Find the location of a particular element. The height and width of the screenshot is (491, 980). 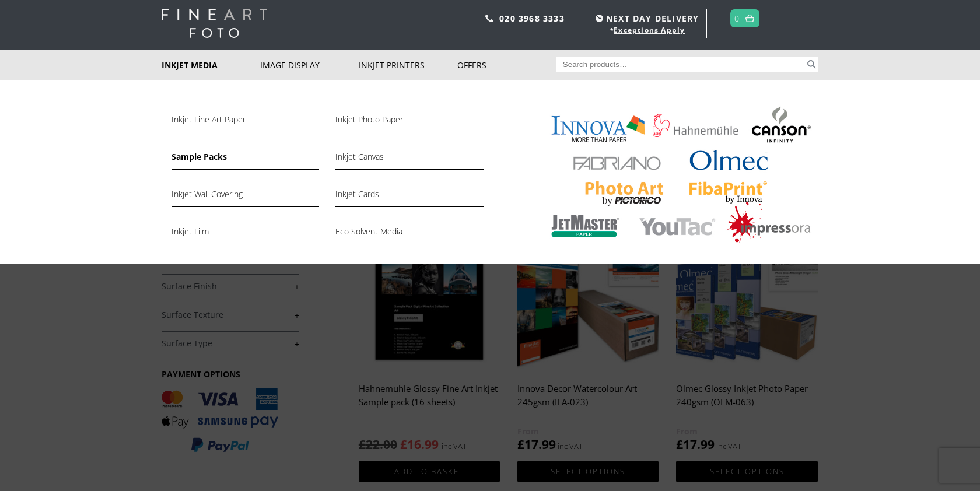

a: Inkjet Wall Covering is located at coordinates (245, 197).